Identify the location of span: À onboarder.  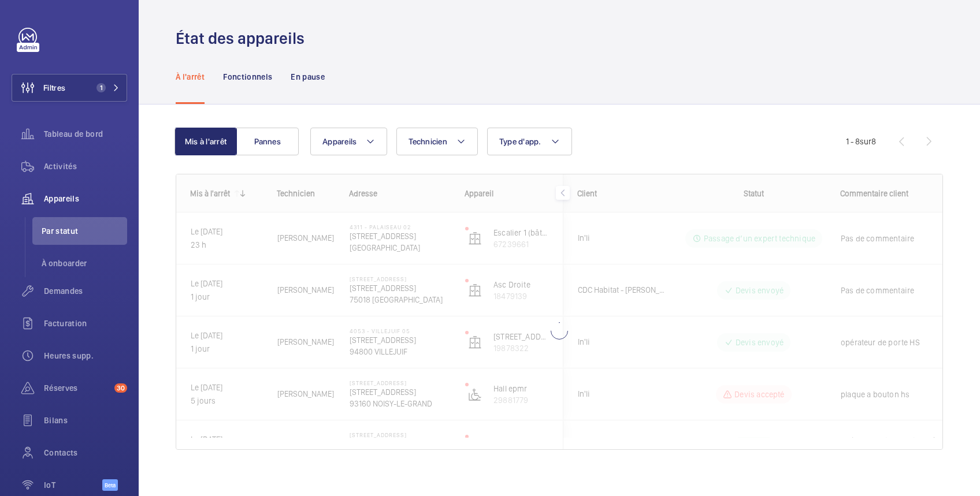
(84, 264).